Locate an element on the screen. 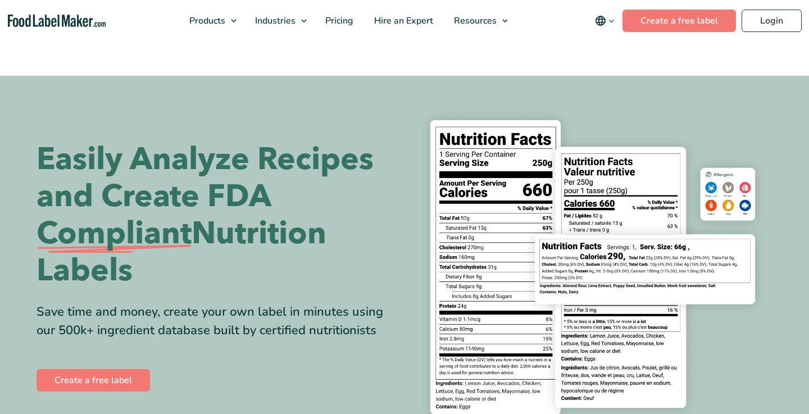 This screenshot has height=414, width=809. span: Products is located at coordinates (206, 21).